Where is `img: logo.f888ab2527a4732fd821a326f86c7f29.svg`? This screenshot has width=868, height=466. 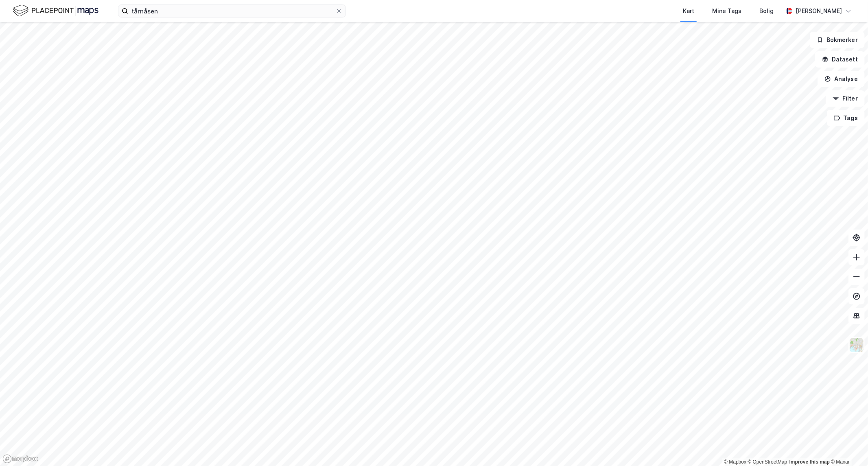 img: logo.f888ab2527a4732fd821a326f86c7f29.svg is located at coordinates (56, 11).